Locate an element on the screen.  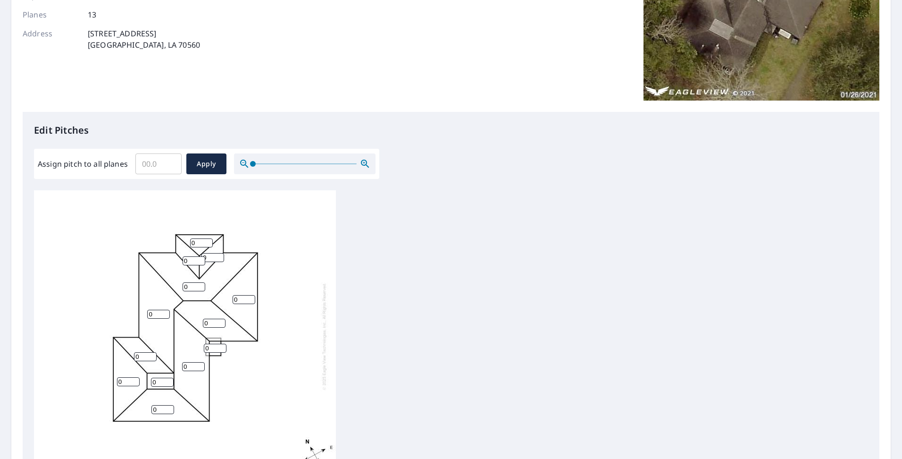
p: 13 is located at coordinates (92, 15).